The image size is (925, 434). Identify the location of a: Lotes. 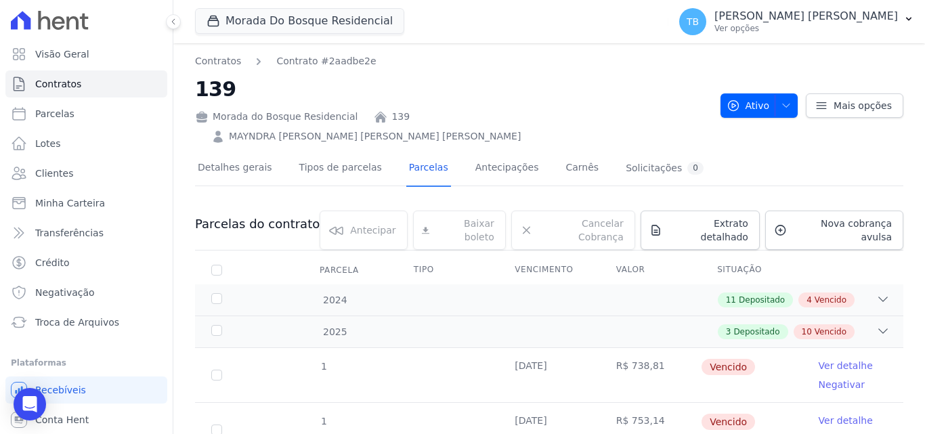
(86, 144).